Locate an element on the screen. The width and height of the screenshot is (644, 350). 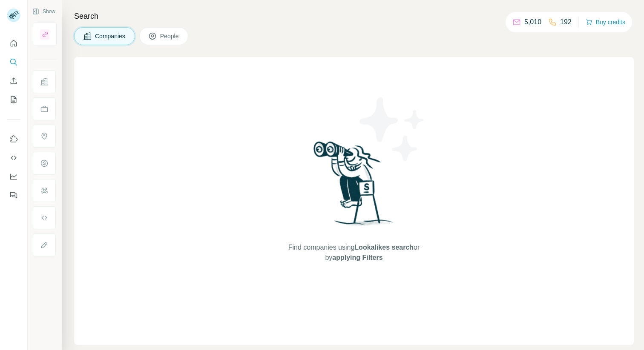
span: People is located at coordinates (170, 36).